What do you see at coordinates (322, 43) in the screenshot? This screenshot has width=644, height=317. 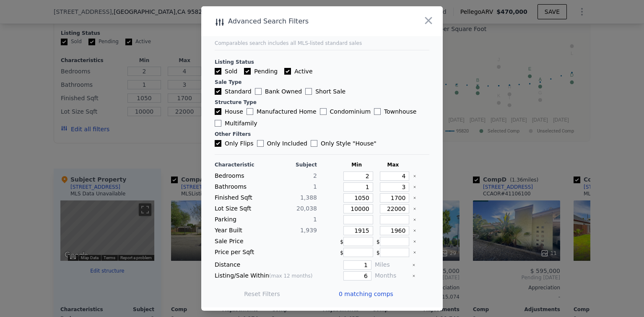 I see `div: Comparables search includes all MLS-listed standard sales` at bounding box center [322, 43].